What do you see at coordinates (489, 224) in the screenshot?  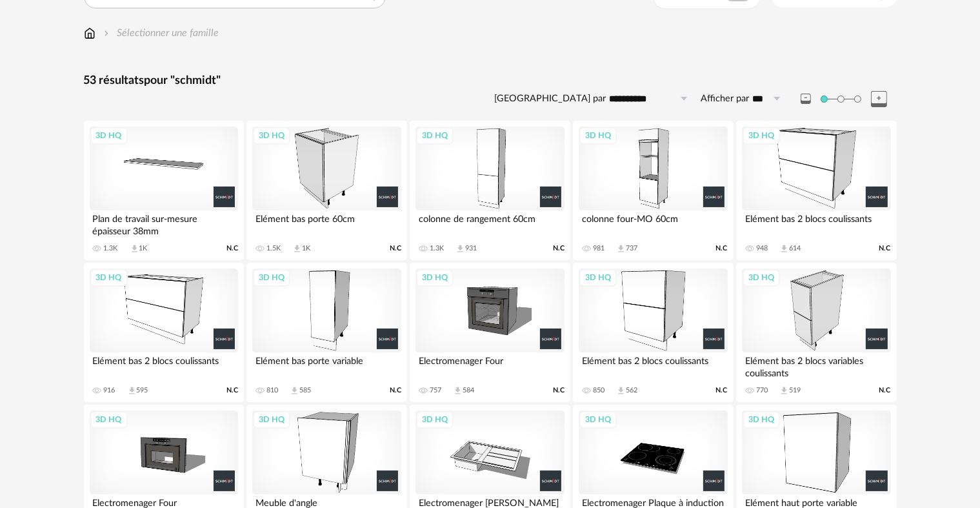 I see `div: colonne de rangement 60cm` at bounding box center [489, 224].